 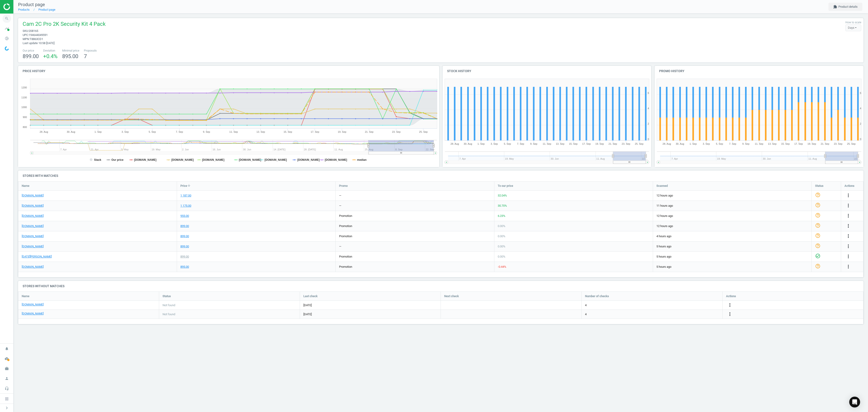 I want to click on span: 32.04 %, so click(x=502, y=195).